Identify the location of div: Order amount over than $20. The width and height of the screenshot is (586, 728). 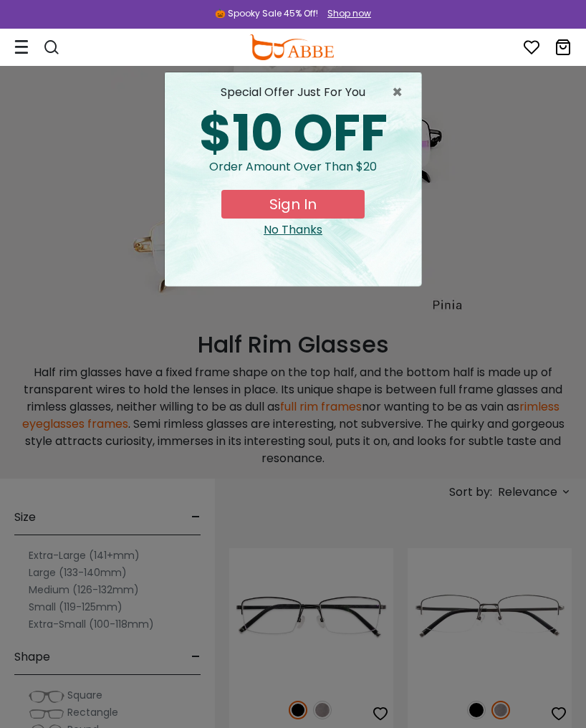
(293, 174).